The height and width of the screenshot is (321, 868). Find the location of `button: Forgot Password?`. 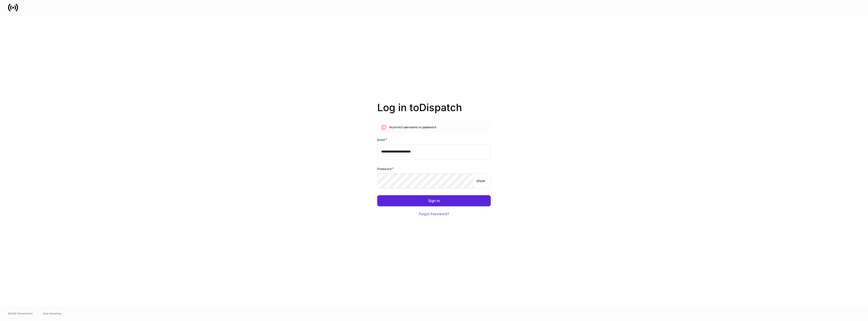

button: Forgot Password? is located at coordinates (434, 214).